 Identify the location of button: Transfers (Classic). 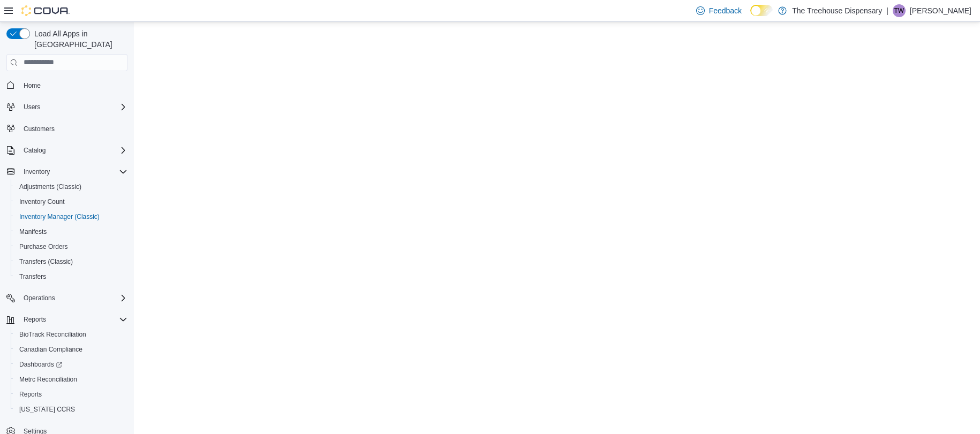
(71, 262).